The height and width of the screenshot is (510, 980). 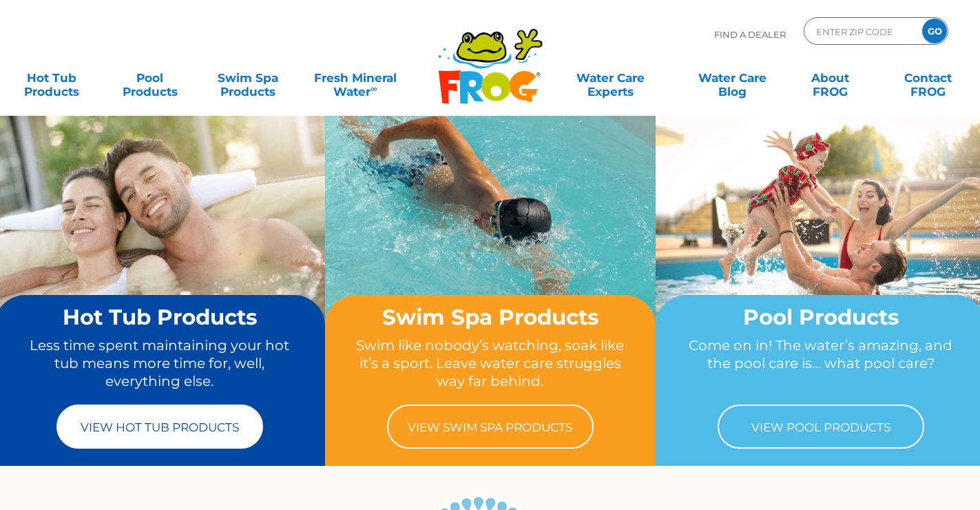 I want to click on a: Hot TubProducts, so click(x=51, y=78).